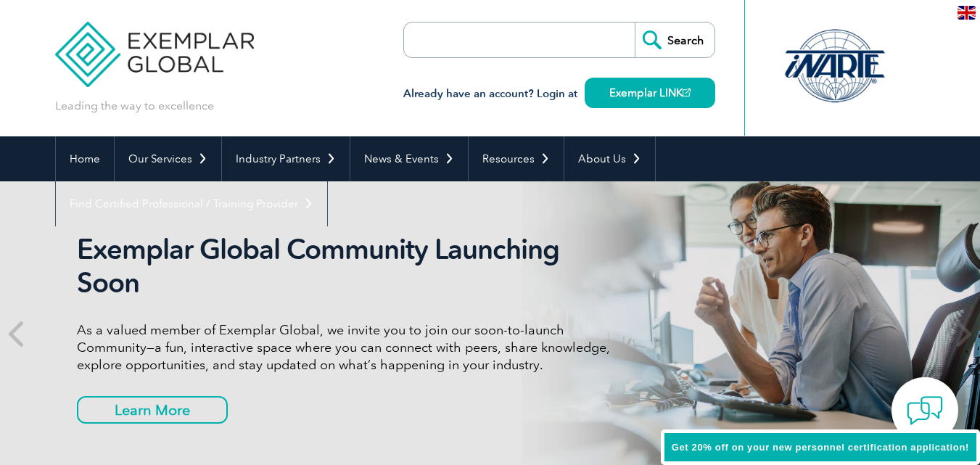 Image resolution: width=980 pixels, height=465 pixels. I want to click on h2: Exemplar Global Community Launching Soon, so click(349, 266).